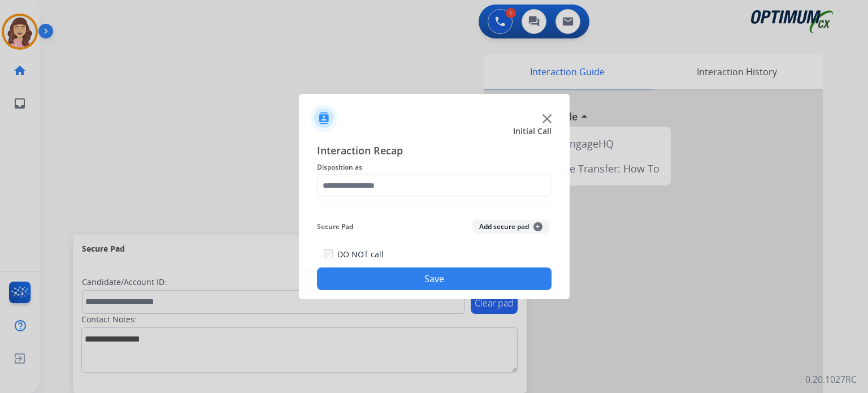  I want to click on button: Add secure pad+, so click(511, 226).